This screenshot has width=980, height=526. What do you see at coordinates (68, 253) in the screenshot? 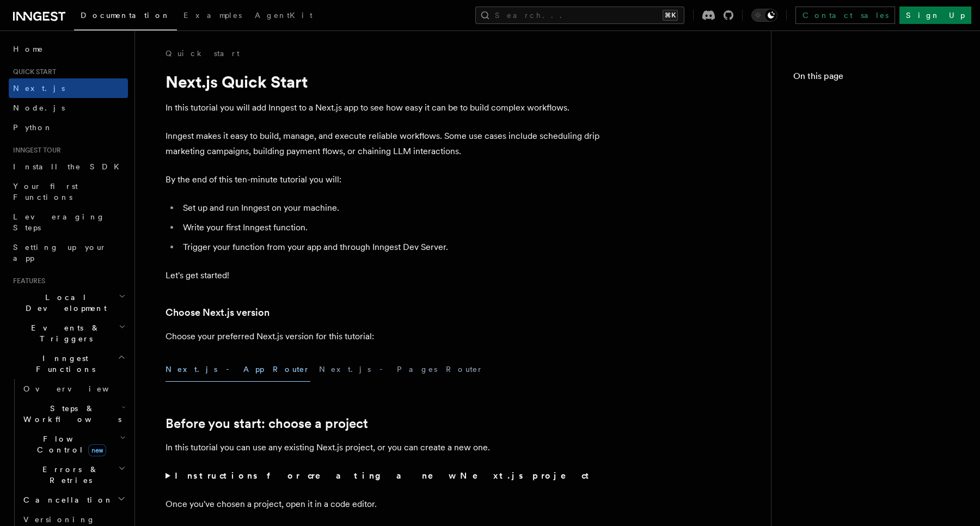
I see `a: Setting up your app` at bounding box center [68, 253].